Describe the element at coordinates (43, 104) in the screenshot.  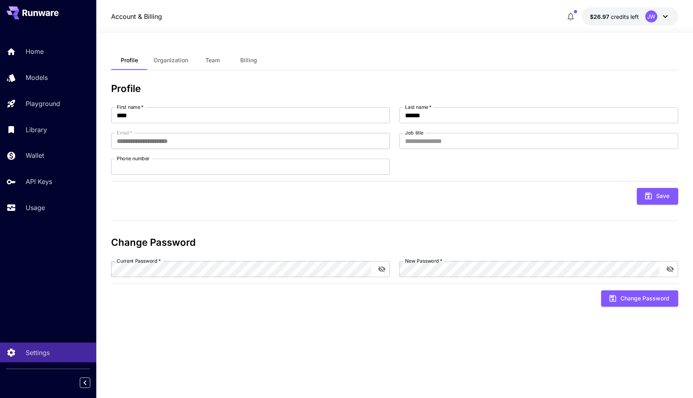
I see `p: Playground` at that location.